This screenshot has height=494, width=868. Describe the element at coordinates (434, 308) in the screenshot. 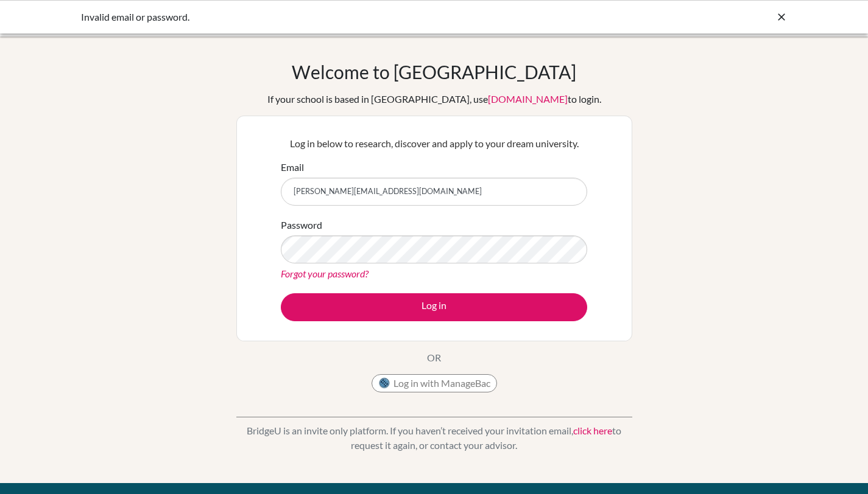

I see `button: Log in` at that location.